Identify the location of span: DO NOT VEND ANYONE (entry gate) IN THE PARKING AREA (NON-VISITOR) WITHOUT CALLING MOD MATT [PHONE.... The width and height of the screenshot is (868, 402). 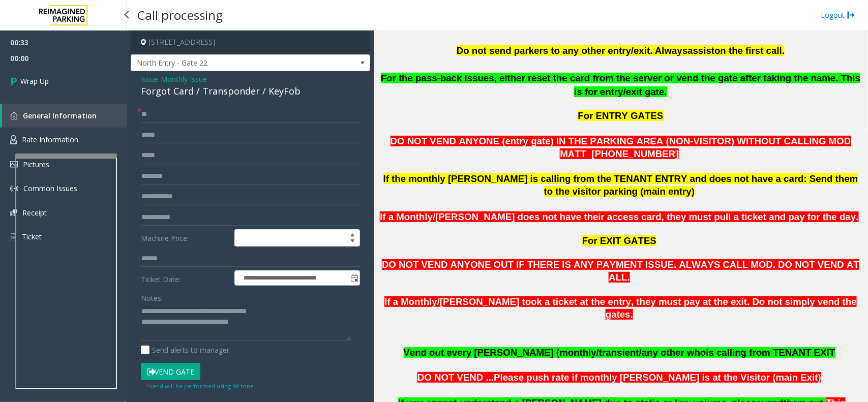
(620, 148).